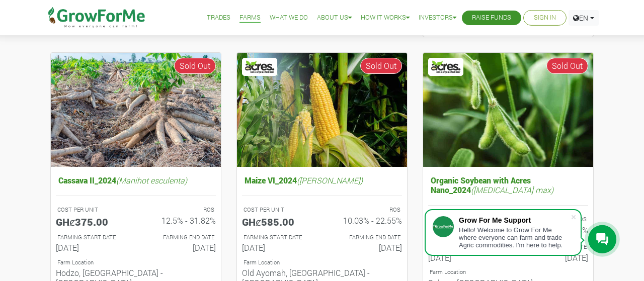 Image resolution: width=644 pixels, height=281 pixels. I want to click on h6: 12.5% - 31.82%, so click(180, 220).